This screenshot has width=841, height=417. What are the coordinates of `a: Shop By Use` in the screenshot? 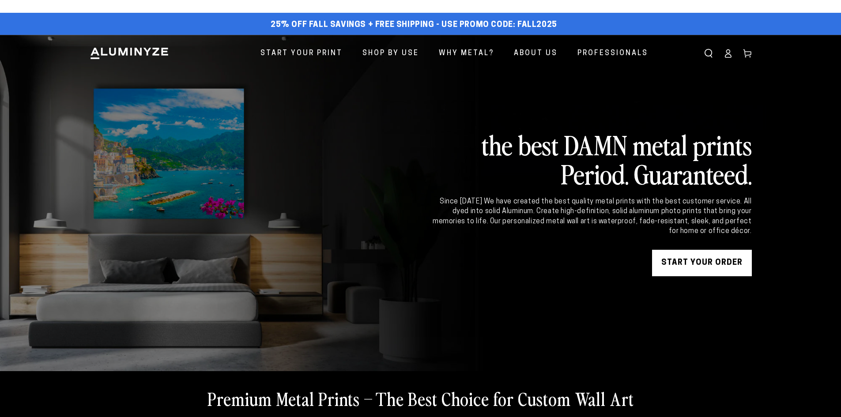 It's located at (391, 53).